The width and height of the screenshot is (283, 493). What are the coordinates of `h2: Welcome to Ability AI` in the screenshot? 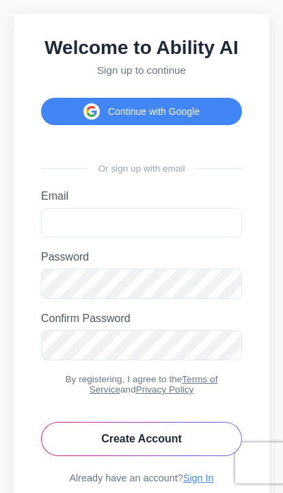 It's located at (142, 48).